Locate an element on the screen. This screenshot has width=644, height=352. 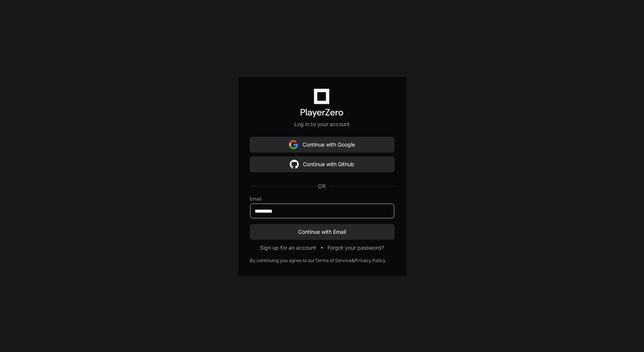
button: Sign up for an account is located at coordinates (287, 248).